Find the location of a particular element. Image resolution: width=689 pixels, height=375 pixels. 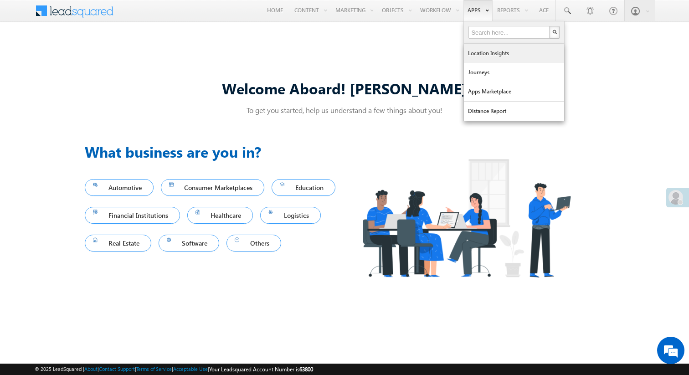

p: To get you started, help us understand a few things about you! is located at coordinates (344, 110).